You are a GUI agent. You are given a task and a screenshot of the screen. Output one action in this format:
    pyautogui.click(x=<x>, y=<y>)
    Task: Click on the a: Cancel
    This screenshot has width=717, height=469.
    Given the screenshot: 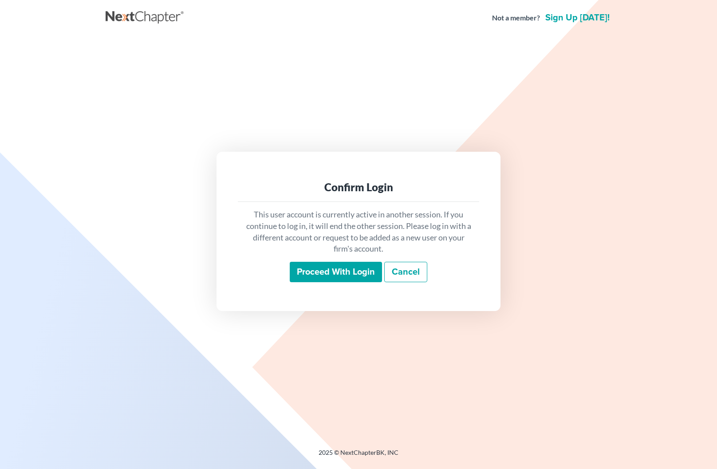 What is the action you would take?
    pyautogui.click(x=406, y=272)
    